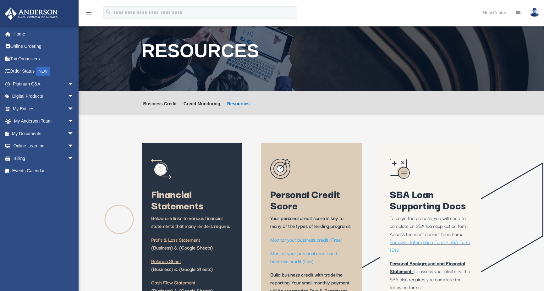 The height and width of the screenshot is (291, 544). What do you see at coordinates (177, 199) in the screenshot?
I see `span: Financial Statements` at bounding box center [177, 199].